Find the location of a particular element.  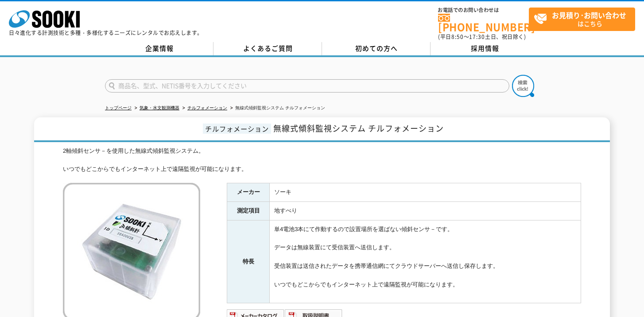

input: 商品名、型式、NETIS番号を入力してください is located at coordinates (307, 86).